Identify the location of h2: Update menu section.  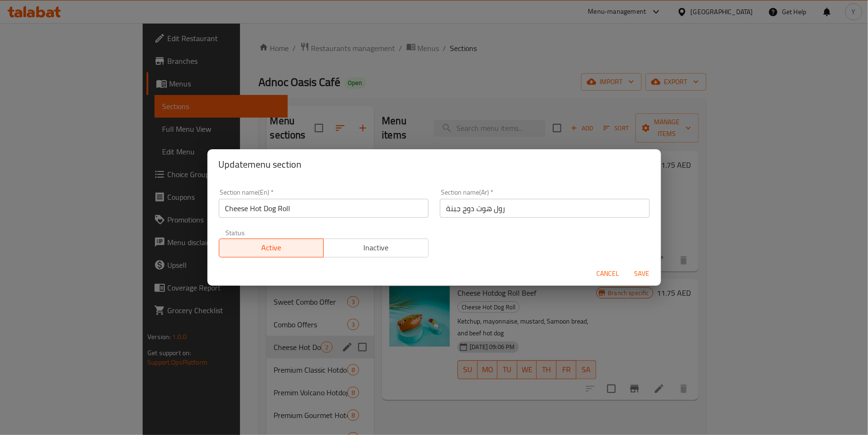
(434, 165).